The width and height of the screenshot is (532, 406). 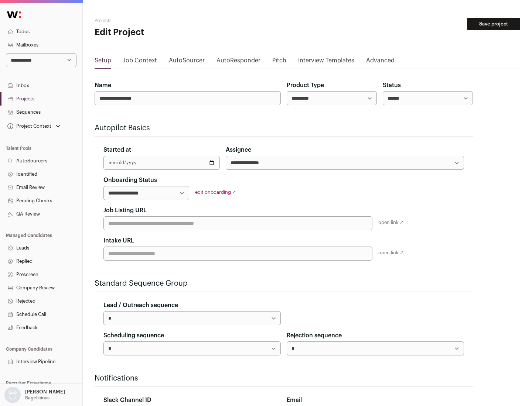 I want to click on a: Setup, so click(x=102, y=62).